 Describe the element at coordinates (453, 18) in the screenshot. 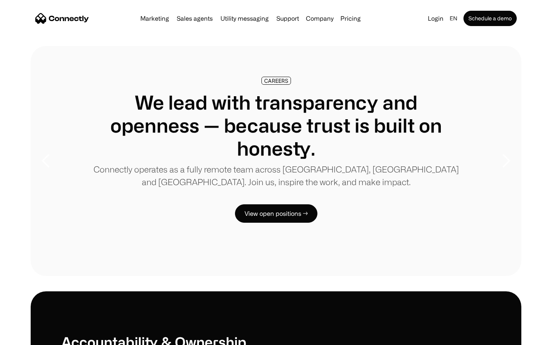

I see `div: en` at that location.